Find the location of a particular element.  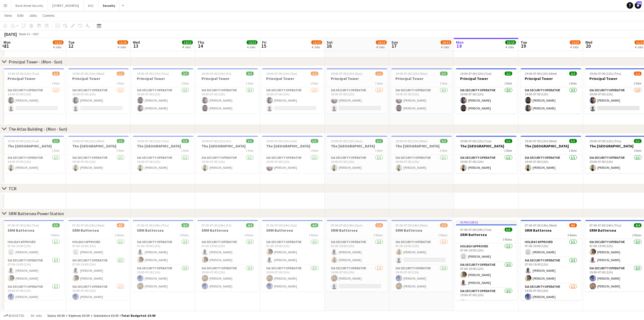

button: Budgeted is located at coordinates (13, 315).